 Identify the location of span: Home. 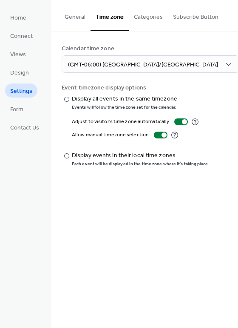
(18, 18).